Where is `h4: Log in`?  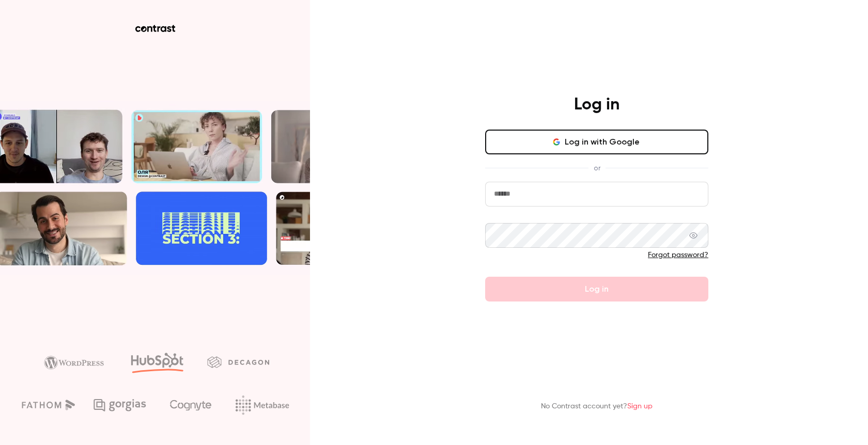
h4: Log in is located at coordinates (597, 105).